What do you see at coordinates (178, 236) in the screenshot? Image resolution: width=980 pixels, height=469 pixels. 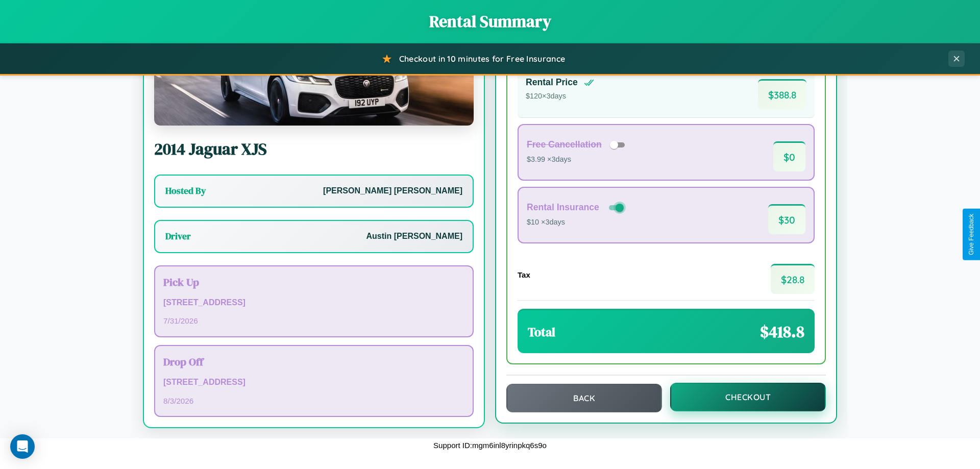 I see `h3: Driver` at bounding box center [178, 236].